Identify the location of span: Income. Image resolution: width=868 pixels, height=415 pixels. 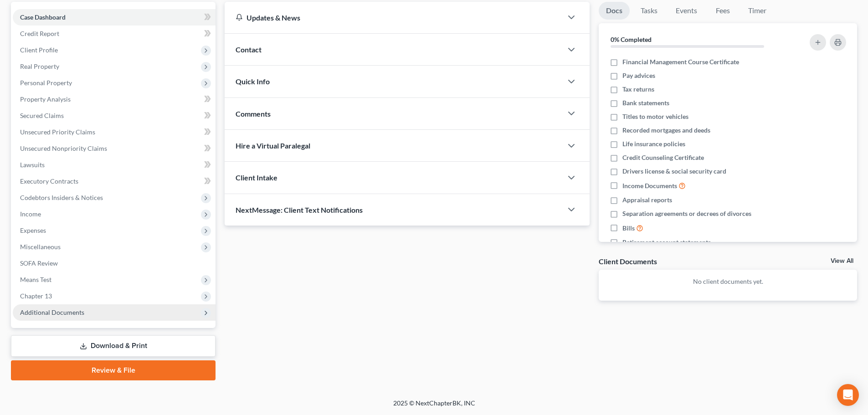
(31, 214).